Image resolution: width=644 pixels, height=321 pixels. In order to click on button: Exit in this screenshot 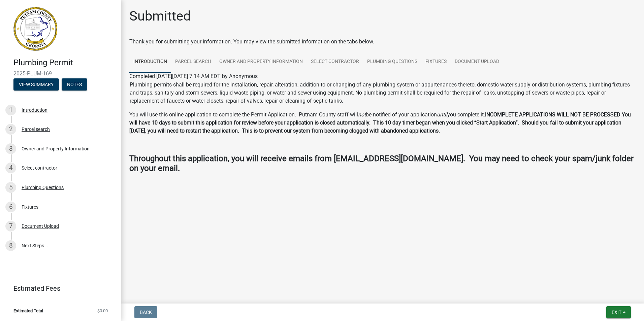, I will do `click(618, 312)`.